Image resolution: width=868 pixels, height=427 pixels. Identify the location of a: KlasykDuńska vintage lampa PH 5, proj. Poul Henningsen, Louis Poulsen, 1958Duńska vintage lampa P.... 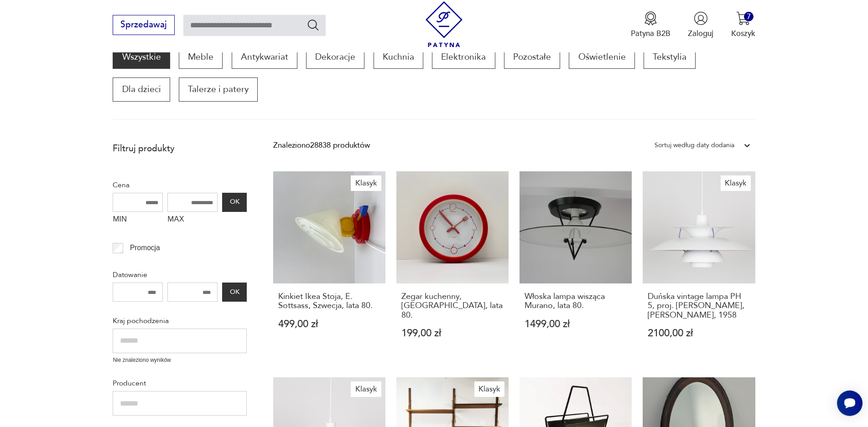
(698, 265).